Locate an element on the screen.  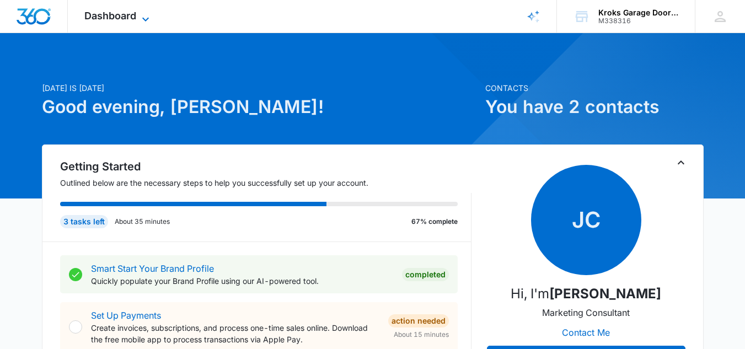
p: Quickly populate your Brand Profile using our AI-powered tool. is located at coordinates (242, 281).